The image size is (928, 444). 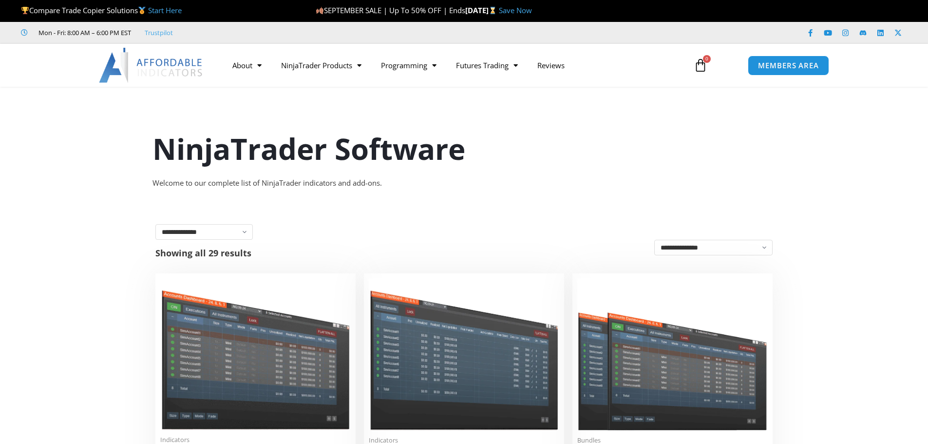 What do you see at coordinates (165, 10) in the screenshot?
I see `a: Start Here` at bounding box center [165, 10].